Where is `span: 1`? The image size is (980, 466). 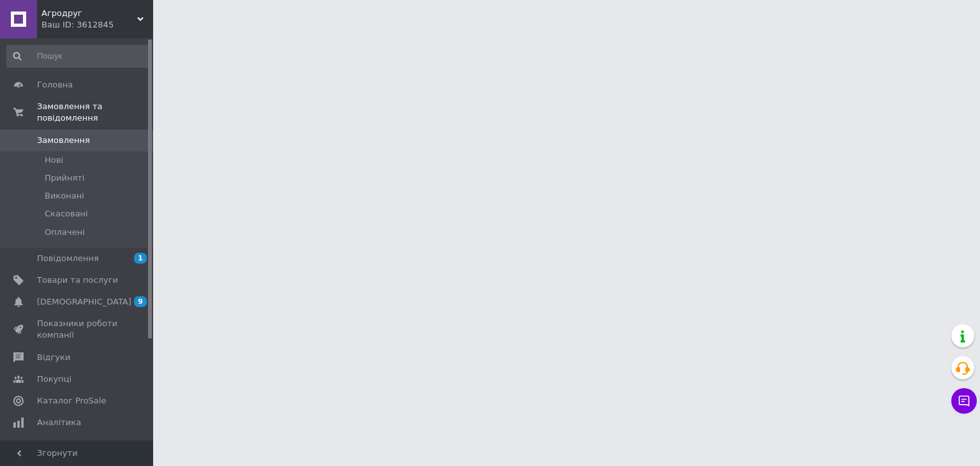
span: 1 is located at coordinates (140, 258).